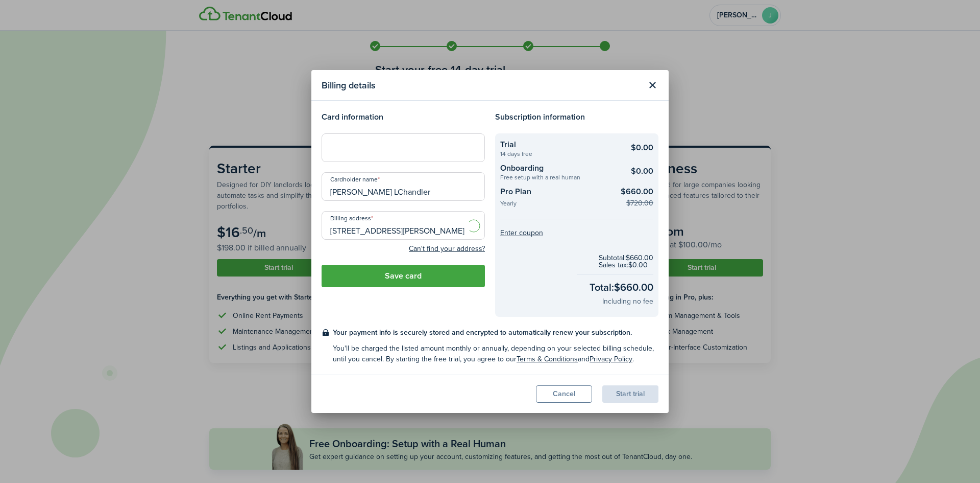 The height and width of the screenshot is (483, 980). I want to click on input: Start typing the address and then select from the dropdown, so click(403, 226).